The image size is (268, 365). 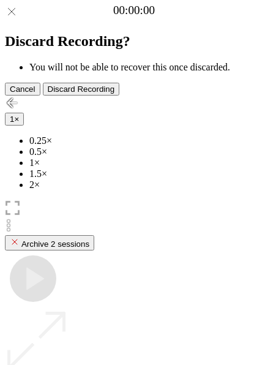 I want to click on li: 1×, so click(x=146, y=163).